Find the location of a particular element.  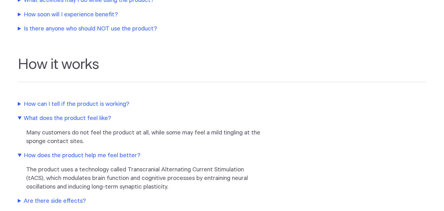

h2: How it works is located at coordinates (222, 69).